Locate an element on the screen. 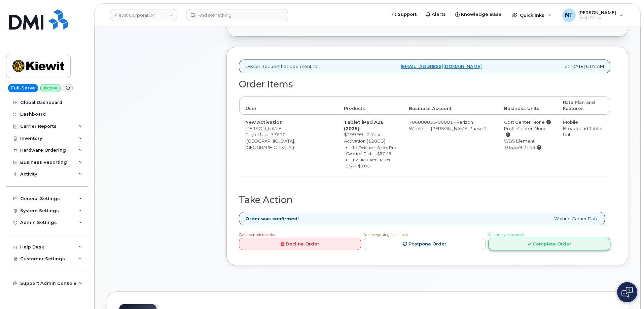  a: Support is located at coordinates (404, 14).